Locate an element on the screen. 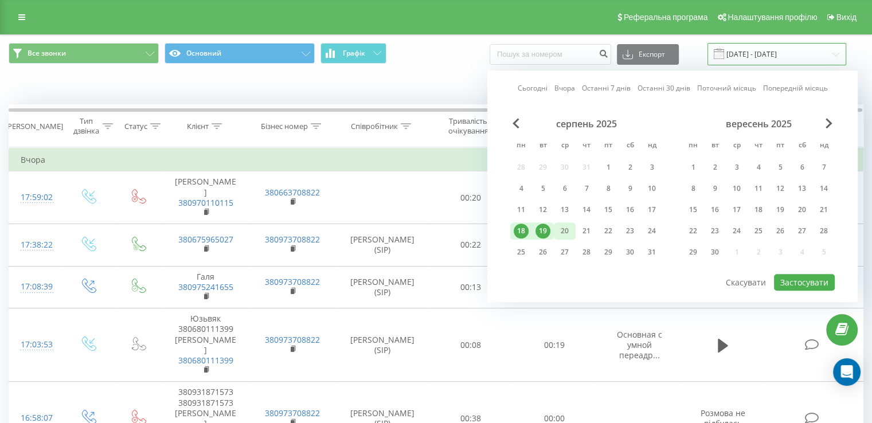 The height and width of the screenshot is (423, 872). div: 24 is located at coordinates (652, 231).